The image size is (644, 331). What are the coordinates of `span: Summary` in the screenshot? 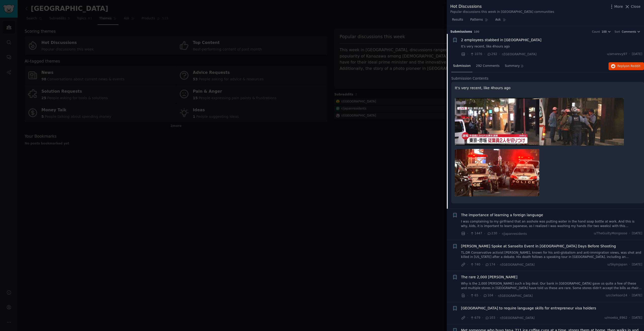 It's located at (512, 66).